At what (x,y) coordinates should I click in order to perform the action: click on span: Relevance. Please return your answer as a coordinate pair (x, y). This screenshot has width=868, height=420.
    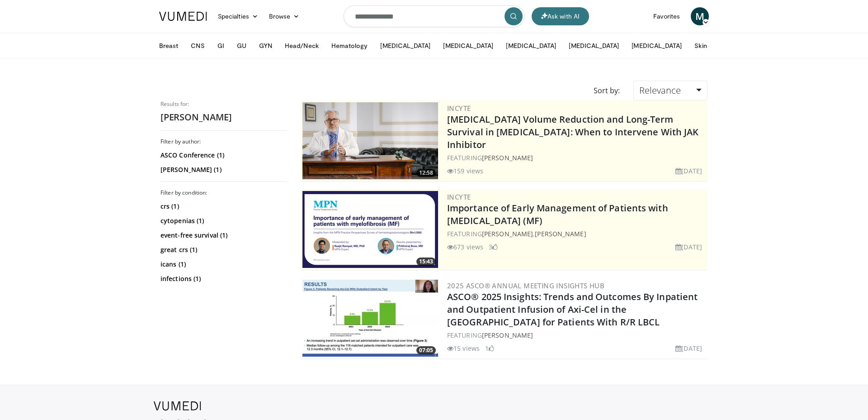
    Looking at the image, I should click on (660, 90).